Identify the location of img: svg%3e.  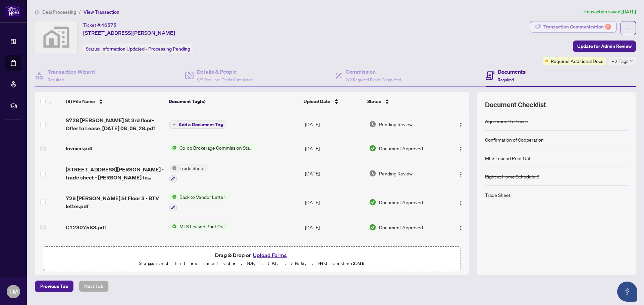
(57, 37).